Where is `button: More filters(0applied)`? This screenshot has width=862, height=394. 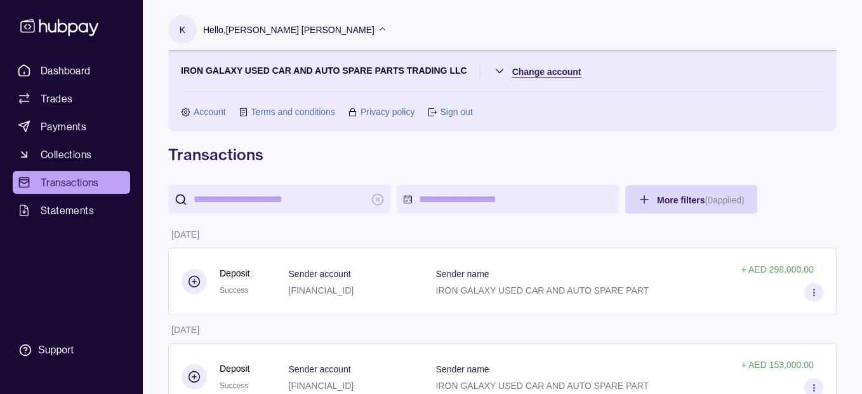
button: More filters(0applied) is located at coordinates (692, 199).